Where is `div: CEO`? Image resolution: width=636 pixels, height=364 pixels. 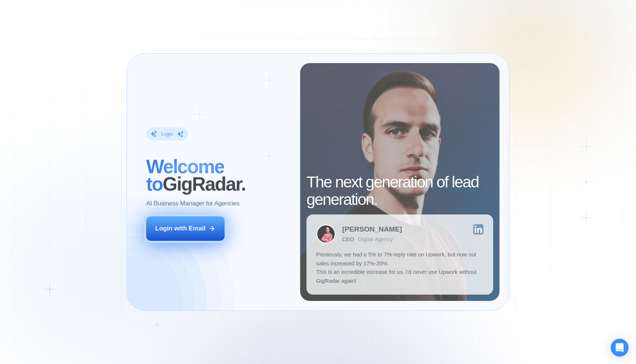 div: CEO is located at coordinates (348, 239).